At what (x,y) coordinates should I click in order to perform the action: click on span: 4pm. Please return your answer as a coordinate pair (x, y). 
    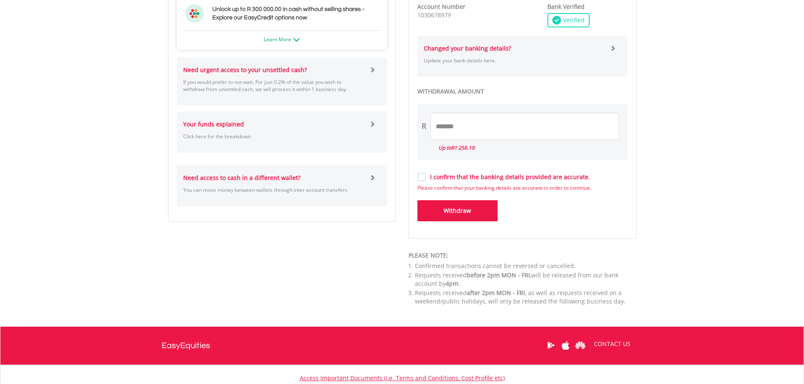
    Looking at the image, I should click on (452, 284).